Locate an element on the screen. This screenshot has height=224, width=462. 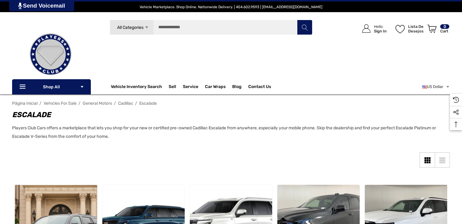
a: Sell is located at coordinates (176, 87).